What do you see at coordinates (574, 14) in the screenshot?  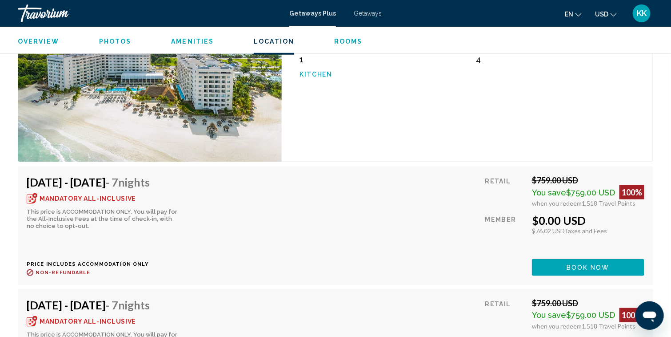 I see `button: Change language` at bounding box center [574, 14].